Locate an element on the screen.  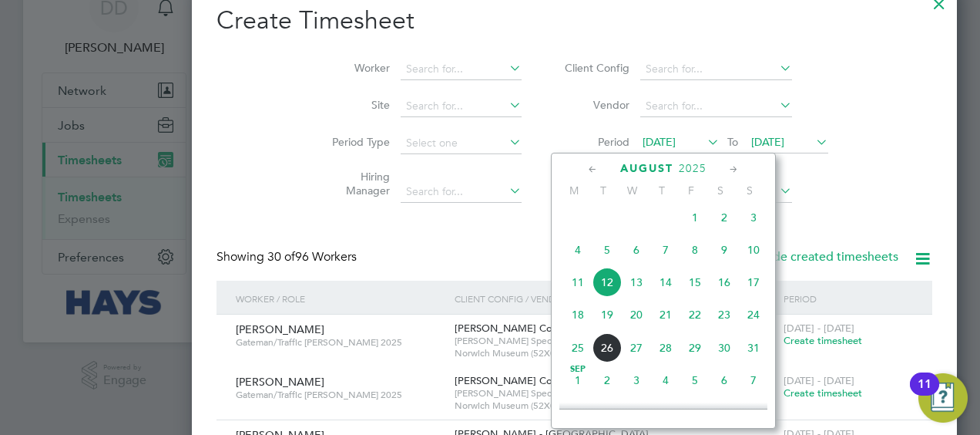
span: 18 is located at coordinates (578, 314).